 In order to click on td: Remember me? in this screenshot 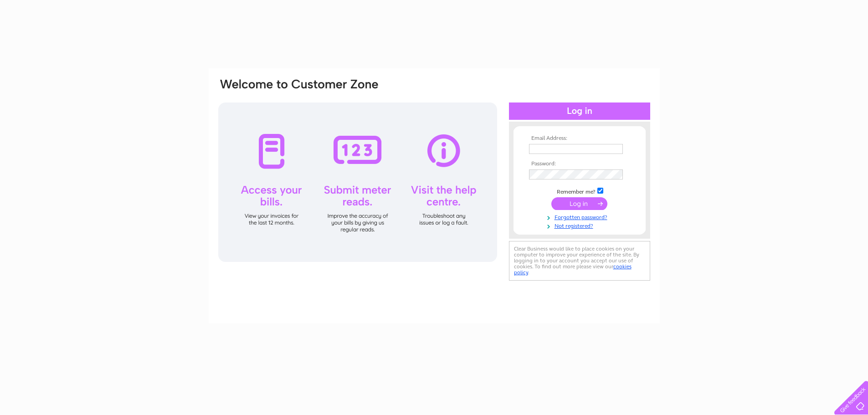, I will do `click(579, 191)`.